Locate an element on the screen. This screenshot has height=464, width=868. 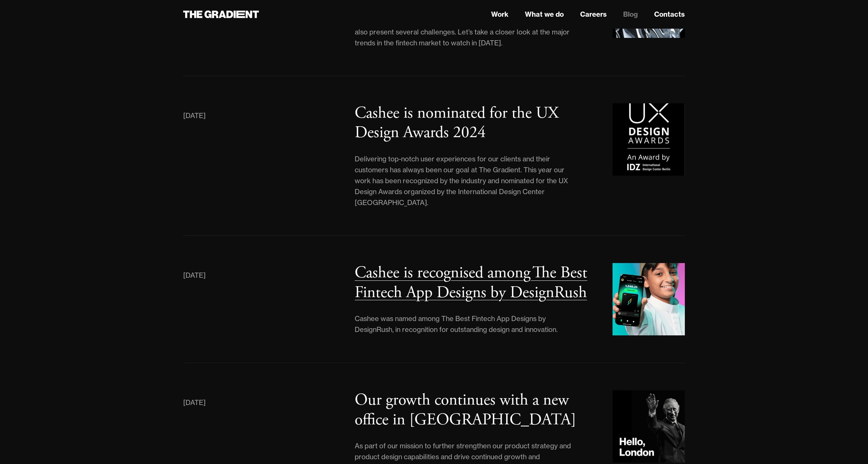
a: Careers is located at coordinates (593, 14).